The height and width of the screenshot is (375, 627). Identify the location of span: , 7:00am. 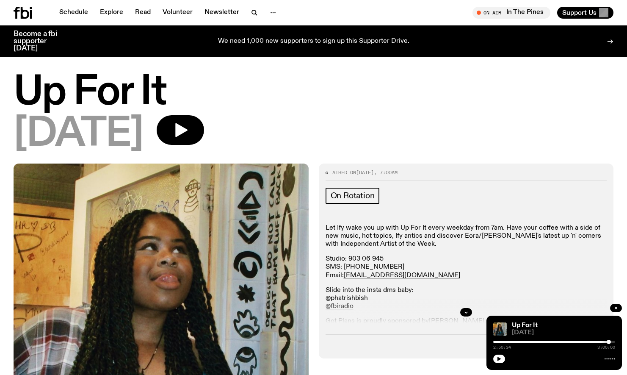
(386, 172).